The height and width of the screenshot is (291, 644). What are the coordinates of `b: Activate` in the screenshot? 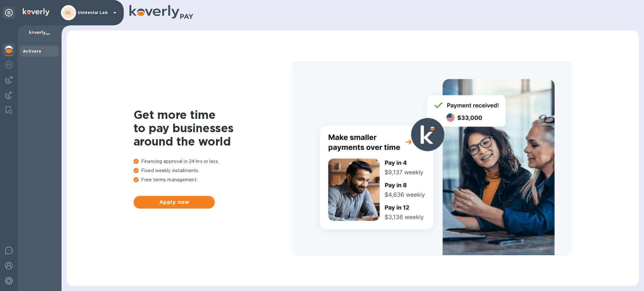 It's located at (32, 51).